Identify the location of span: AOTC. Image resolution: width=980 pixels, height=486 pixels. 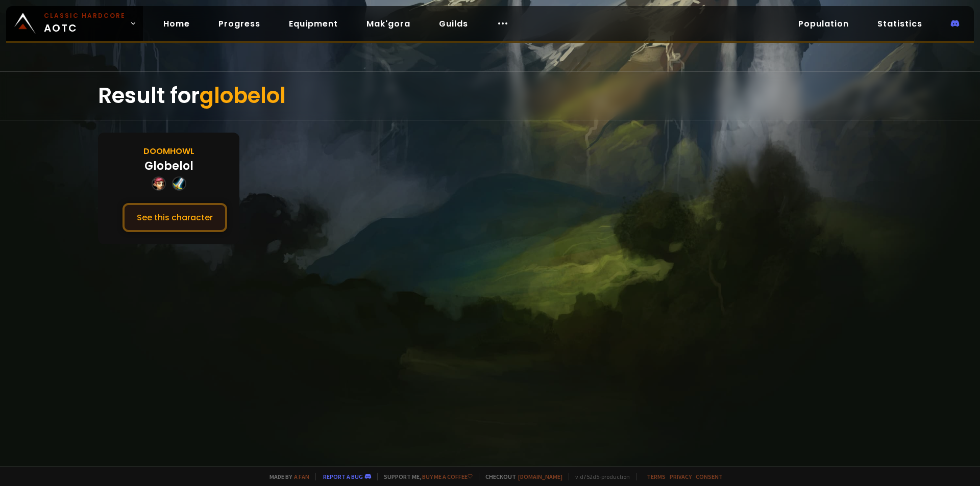
(85, 24).